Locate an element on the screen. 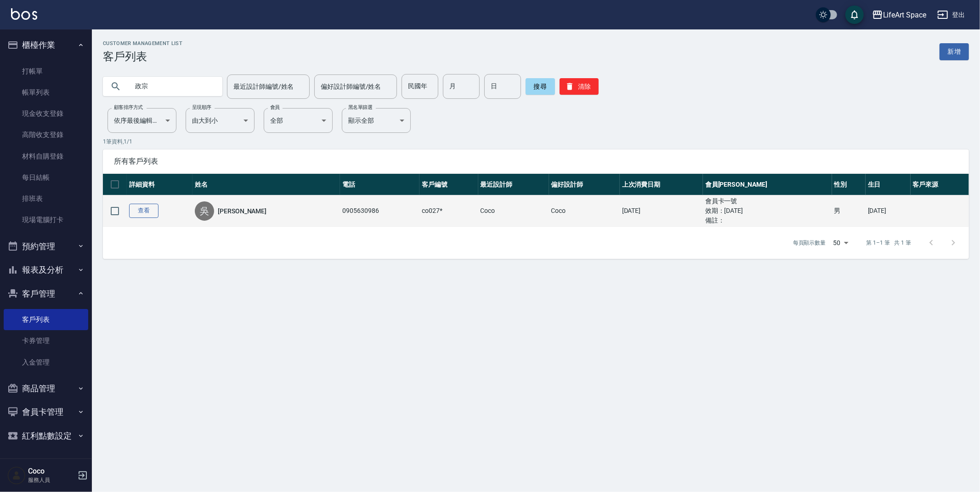 Image resolution: width=980 pixels, height=492 pixels. th: 詳細資料 is located at coordinates (159, 185).